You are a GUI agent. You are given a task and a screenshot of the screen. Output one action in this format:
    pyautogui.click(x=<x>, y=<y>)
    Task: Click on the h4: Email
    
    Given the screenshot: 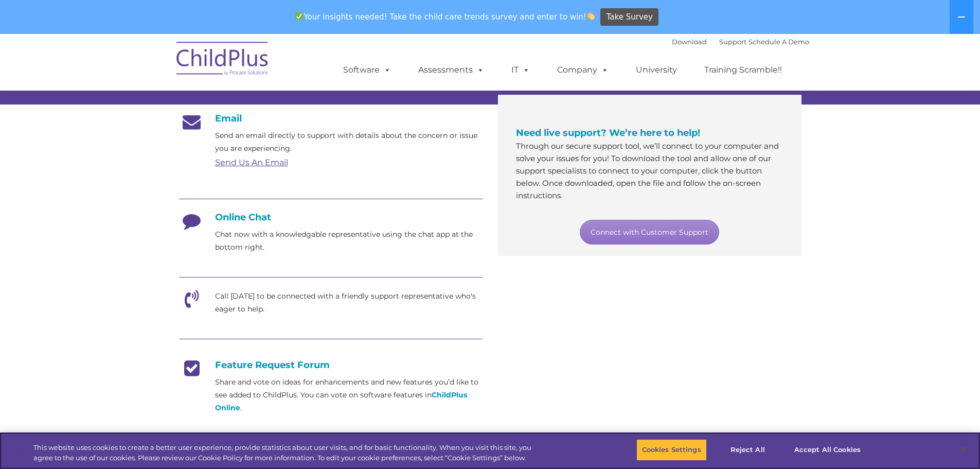 What is the action you would take?
    pyautogui.click(x=331, y=118)
    